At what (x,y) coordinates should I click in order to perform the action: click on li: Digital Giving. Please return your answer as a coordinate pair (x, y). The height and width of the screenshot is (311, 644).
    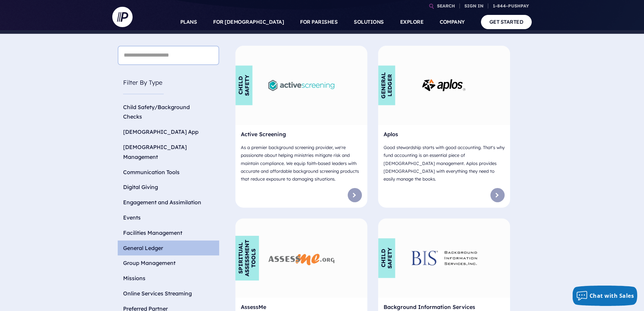
    Looking at the image, I should click on (168, 187).